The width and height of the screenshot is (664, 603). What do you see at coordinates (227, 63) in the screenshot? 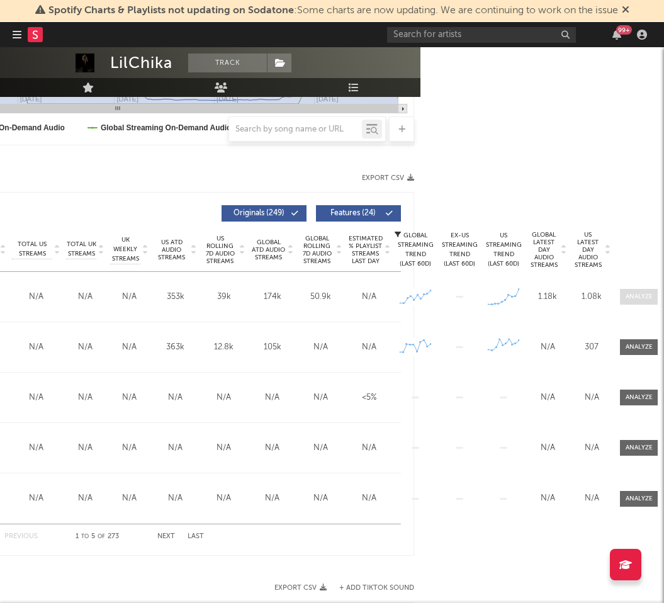
I see `button: Track` at bounding box center [227, 63].